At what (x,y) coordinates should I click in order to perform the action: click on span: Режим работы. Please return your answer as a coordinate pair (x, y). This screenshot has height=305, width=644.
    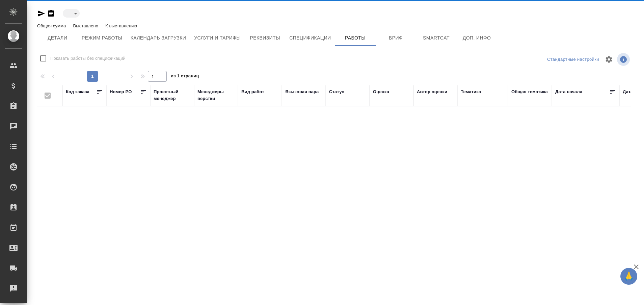
    Looking at the image, I should click on (102, 38).